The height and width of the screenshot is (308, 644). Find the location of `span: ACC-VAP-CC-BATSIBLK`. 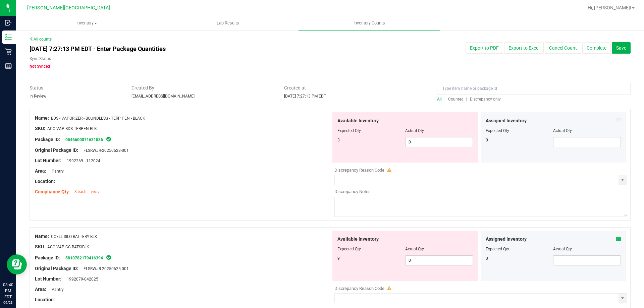

span: ACC-VAP-CC-BATSIBLK is located at coordinates (68, 247).